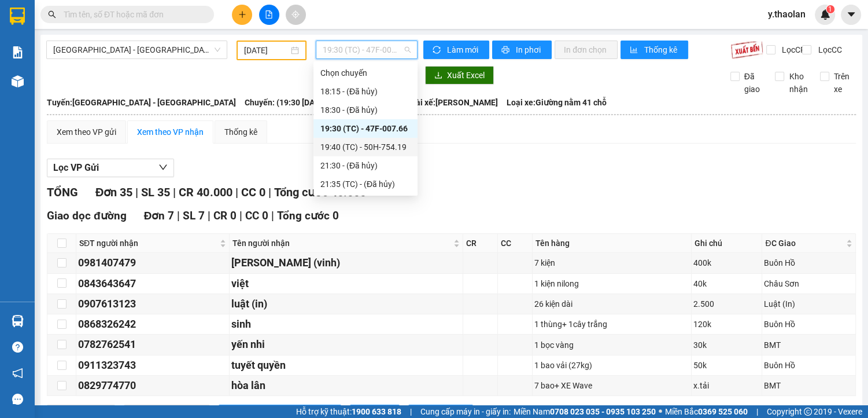 Image resolution: width=868 pixels, height=418 pixels. I want to click on span: In phơi, so click(529, 50).